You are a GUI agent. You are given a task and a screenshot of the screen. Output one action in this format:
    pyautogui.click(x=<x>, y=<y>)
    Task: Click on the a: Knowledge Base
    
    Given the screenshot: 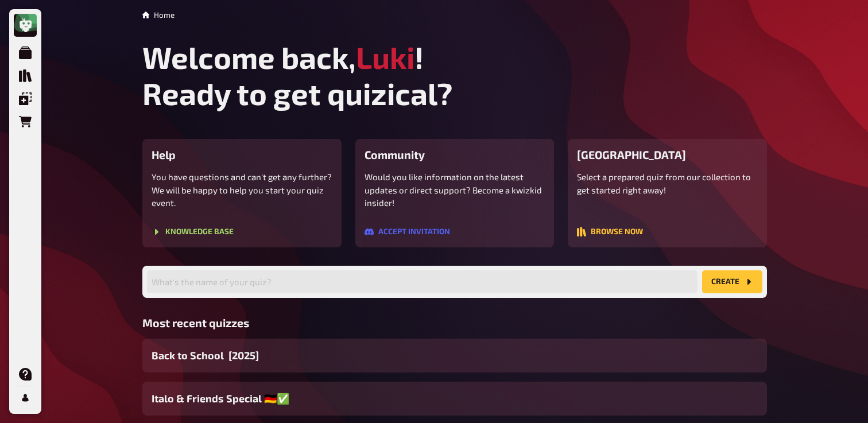 What is the action you would take?
    pyautogui.click(x=192, y=233)
    